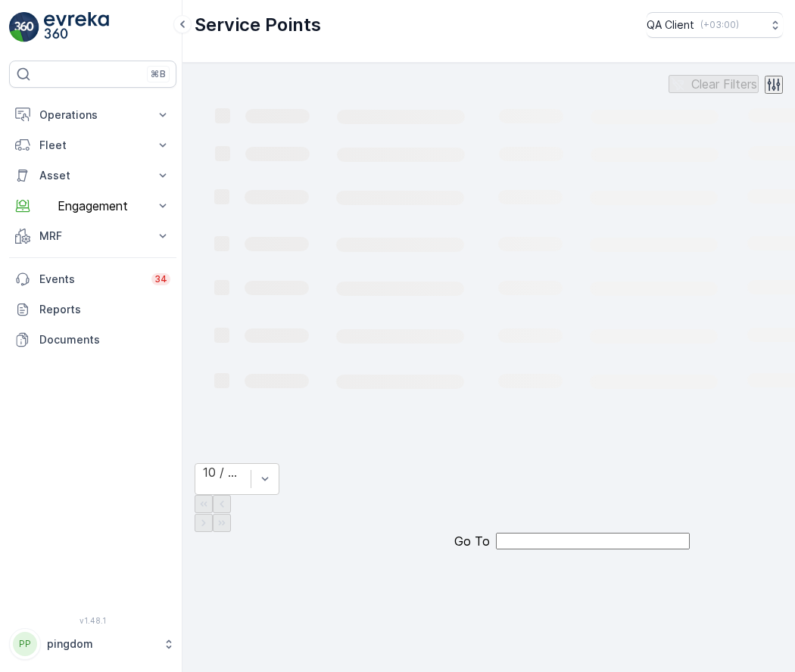  Describe the element at coordinates (92, 115) in the screenshot. I see `p: Operations` at that location.